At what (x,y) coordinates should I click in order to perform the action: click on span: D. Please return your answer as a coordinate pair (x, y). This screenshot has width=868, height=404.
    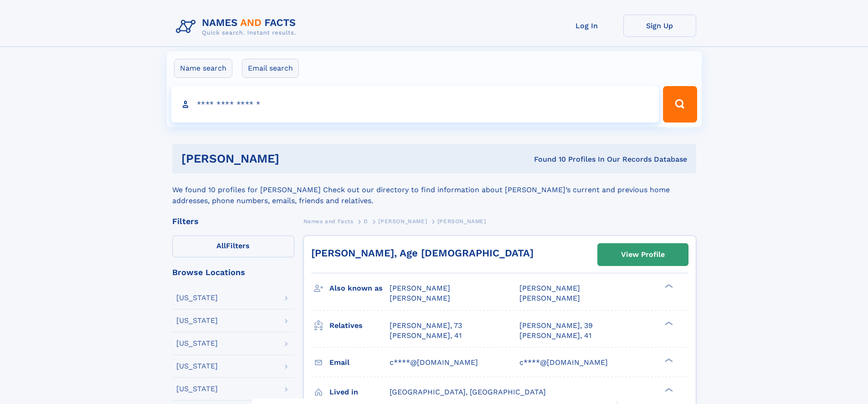
    Looking at the image, I should click on (366, 222).